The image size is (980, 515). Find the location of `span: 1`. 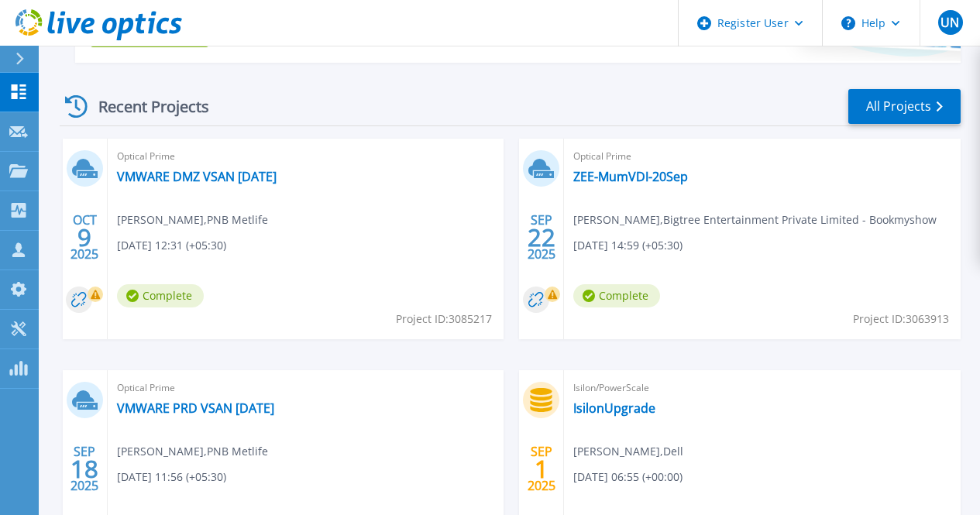

span: 1 is located at coordinates (542, 469).